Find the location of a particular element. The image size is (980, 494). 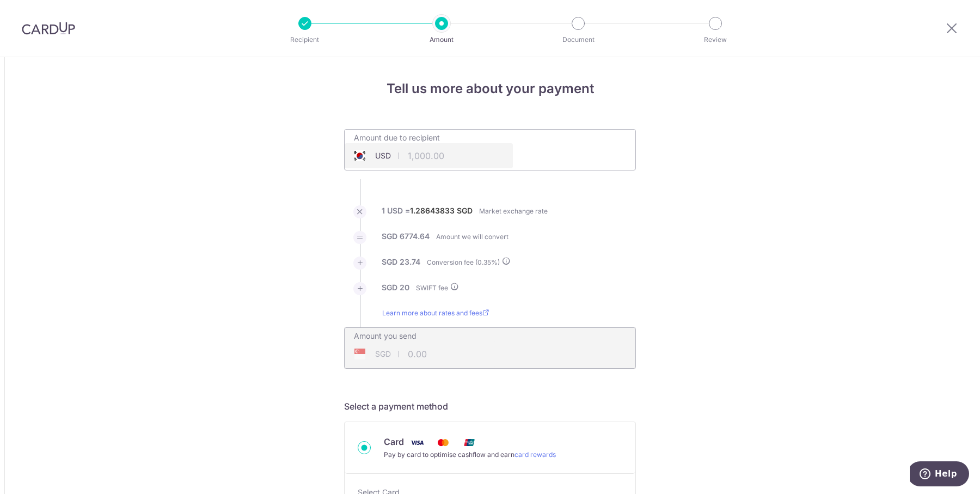

p: Recipient is located at coordinates (305, 40).